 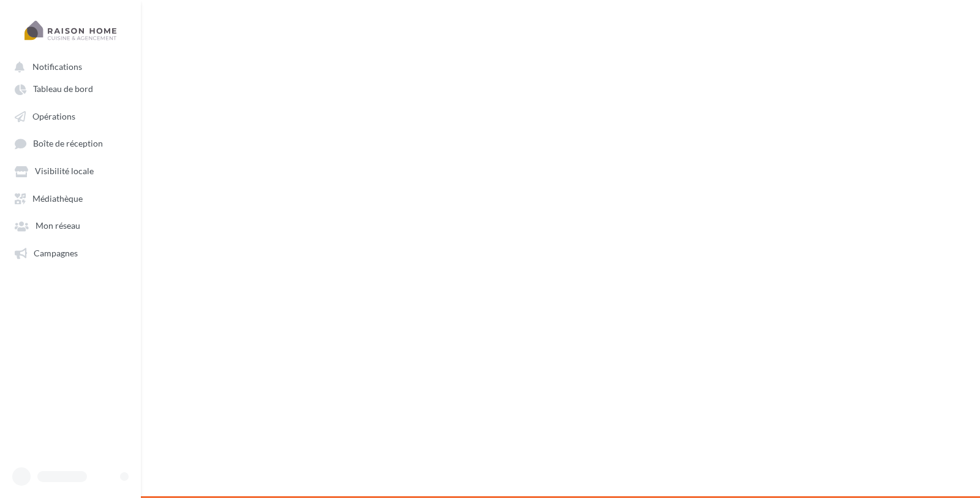 I want to click on a: Boîte de réception, so click(x=71, y=143).